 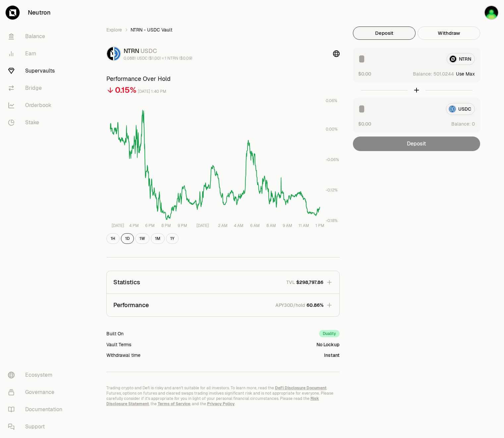 I want to click on div: 0.0881 USDC ($1.00) = 1 NTRN ($0.09), so click(x=158, y=58).